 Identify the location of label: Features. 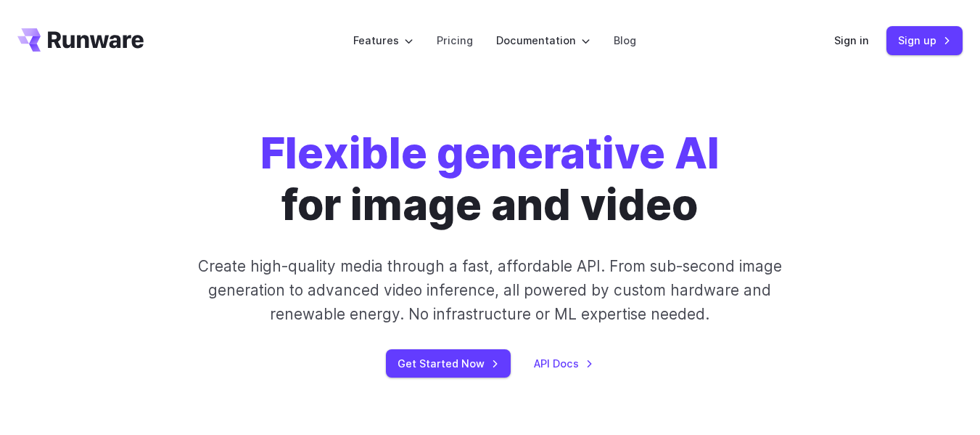
(383, 40).